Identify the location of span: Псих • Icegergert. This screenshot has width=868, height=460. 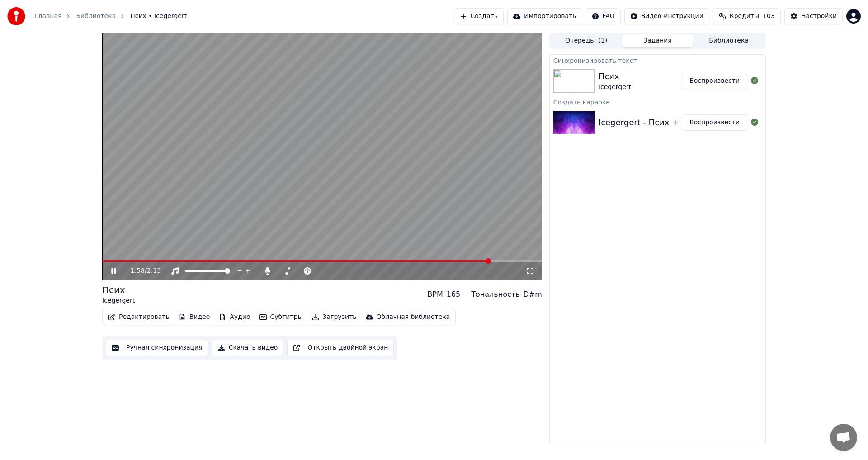
(158, 16).